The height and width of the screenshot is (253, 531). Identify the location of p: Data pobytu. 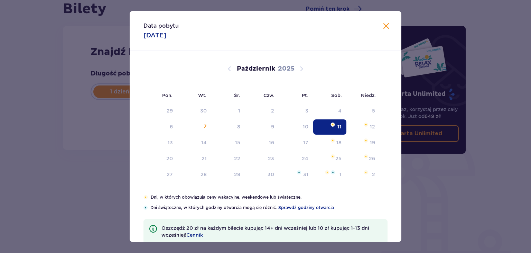
(161, 26).